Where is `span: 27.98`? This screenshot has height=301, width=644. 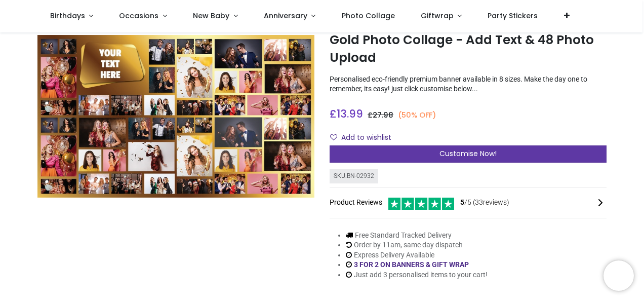 span: 27.98 is located at coordinates (383, 115).